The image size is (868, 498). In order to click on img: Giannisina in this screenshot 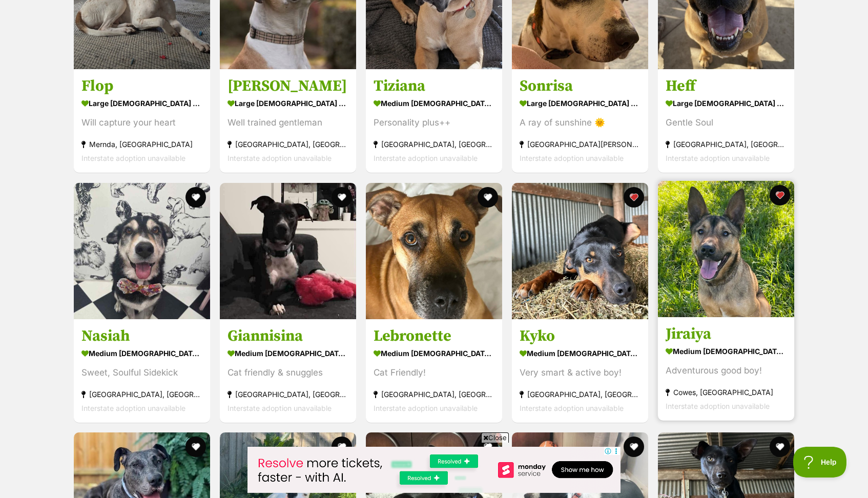, I will do `click(288, 251)`.